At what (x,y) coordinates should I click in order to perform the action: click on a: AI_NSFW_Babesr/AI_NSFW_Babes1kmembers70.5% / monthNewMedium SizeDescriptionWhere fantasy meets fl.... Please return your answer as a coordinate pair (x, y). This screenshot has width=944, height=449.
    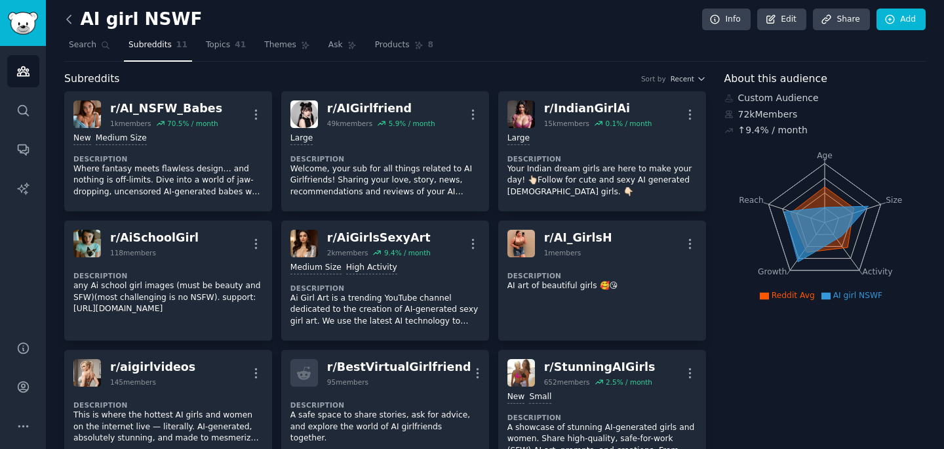
    Looking at the image, I should click on (168, 151).